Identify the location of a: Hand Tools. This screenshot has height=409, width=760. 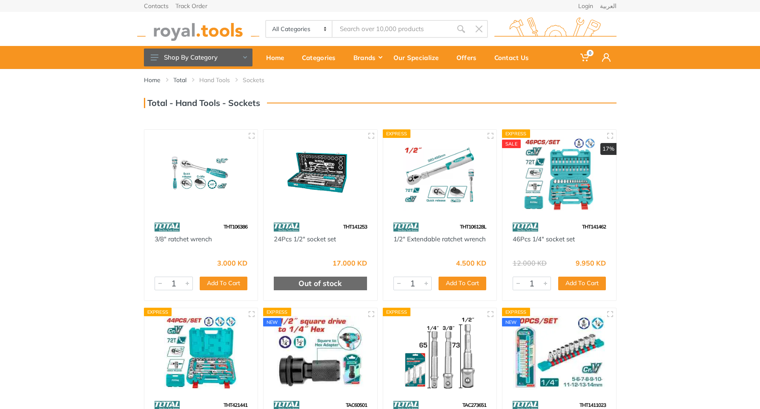
(215, 80).